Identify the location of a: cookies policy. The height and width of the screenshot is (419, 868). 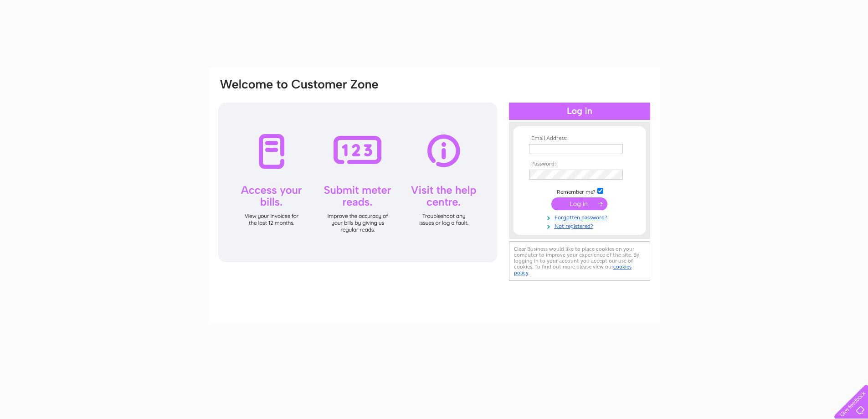
(573, 270).